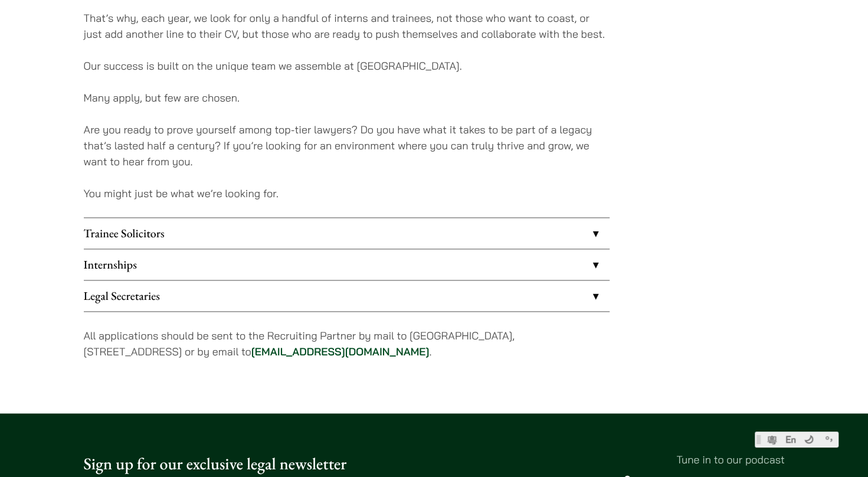 This screenshot has height=477, width=868. Describe the element at coordinates (614, 459) in the screenshot. I see `p: Tune in to our podcast` at that location.